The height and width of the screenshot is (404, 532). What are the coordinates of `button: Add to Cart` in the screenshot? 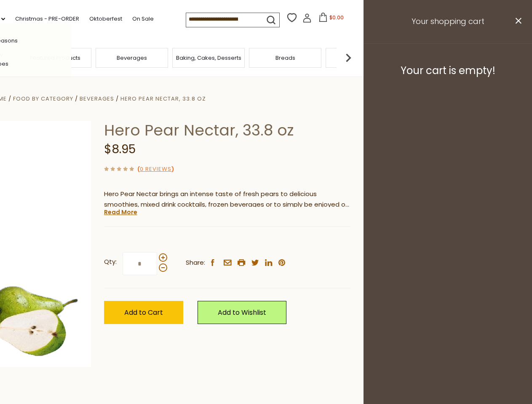 It's located at (144, 312).